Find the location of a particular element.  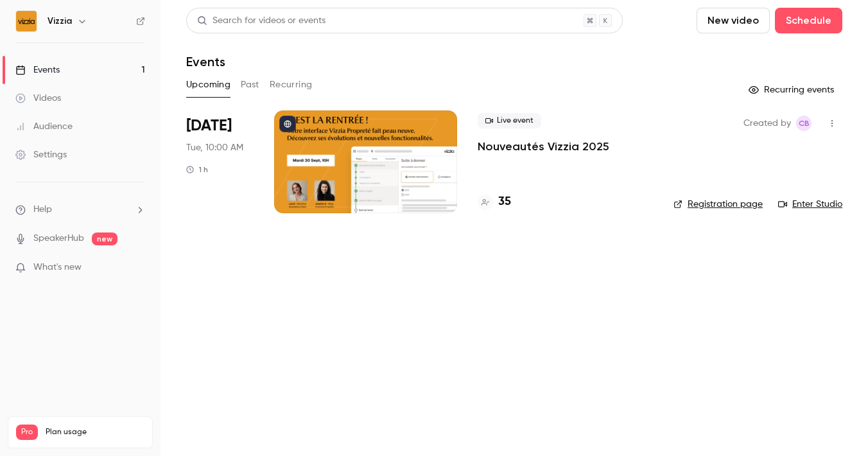

button: Schedule is located at coordinates (808, 21).